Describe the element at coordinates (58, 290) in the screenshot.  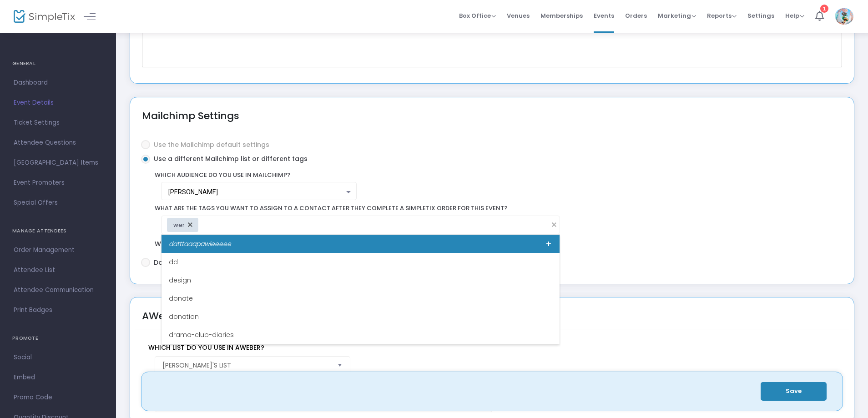
I see `span: Attendee Communication` at that location.